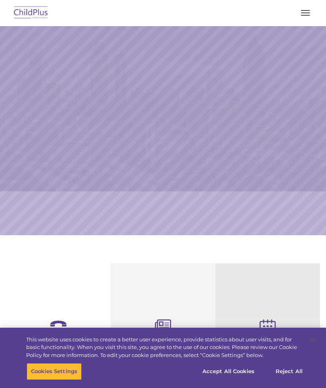 This screenshot has width=326, height=388. What do you see at coordinates (165, 348) in the screenshot?
I see `div: This website uses cookies to create a better user experience, provide statistics about user visit...` at bounding box center [165, 348].